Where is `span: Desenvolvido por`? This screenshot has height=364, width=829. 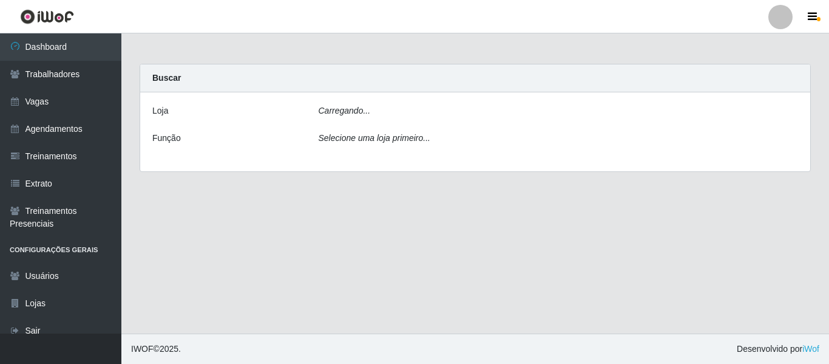 span: Desenvolvido por is located at coordinates (778, 348).